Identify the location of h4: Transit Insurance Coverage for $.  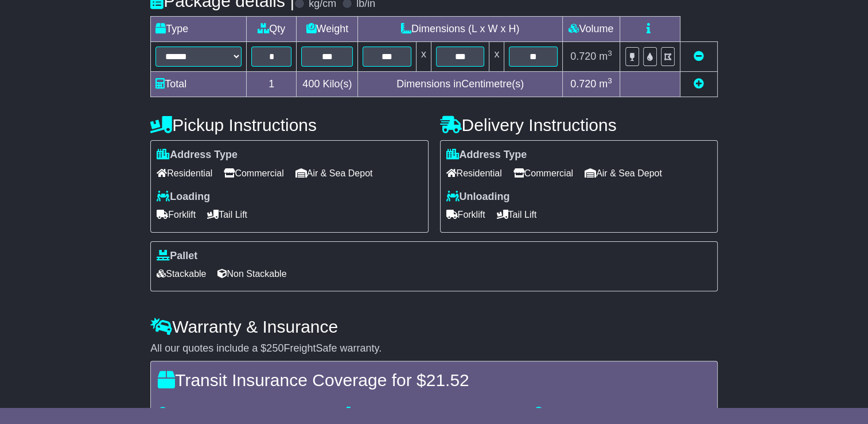
(434, 380).